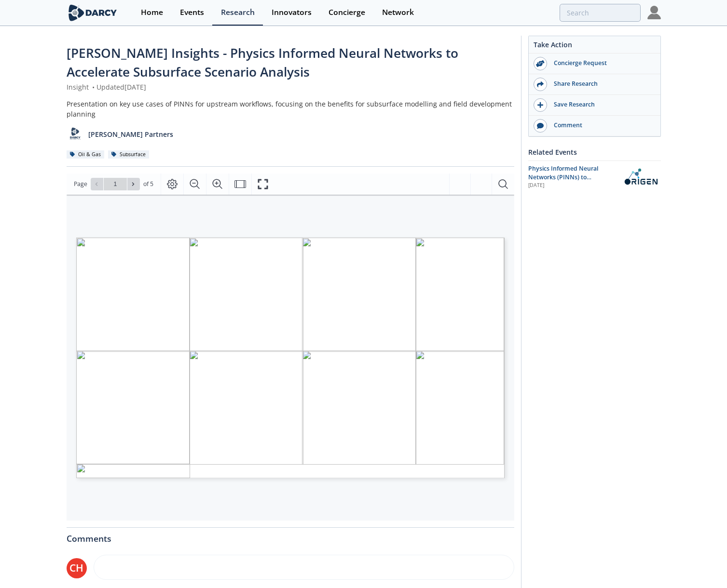 Image resolution: width=727 pixels, height=588 pixels. Describe the element at coordinates (291, 13) in the screenshot. I see `div: Innovators` at that location.